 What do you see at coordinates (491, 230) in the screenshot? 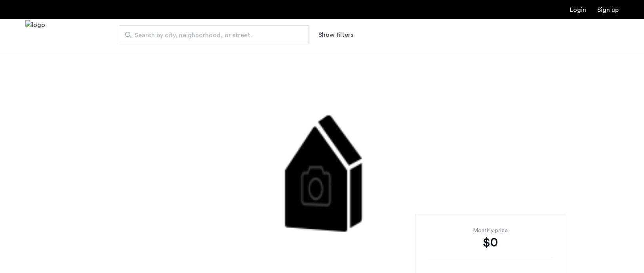
I see `div: Monthly price` at bounding box center [491, 230].